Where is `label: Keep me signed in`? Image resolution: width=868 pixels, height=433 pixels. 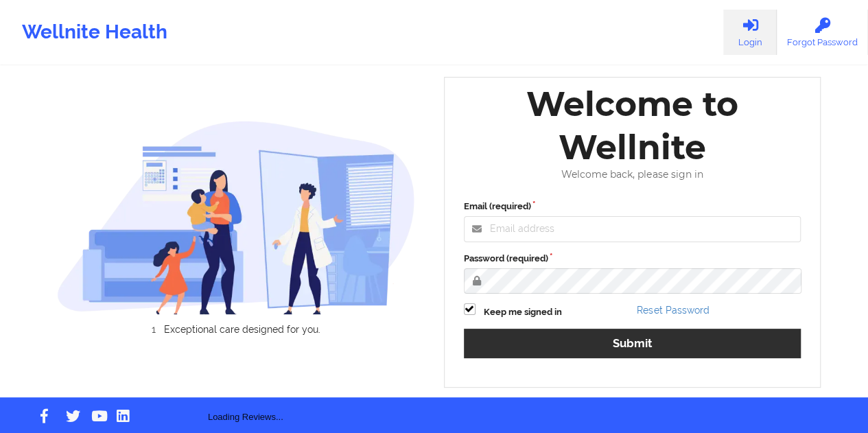 label: Keep me signed in is located at coordinates (523, 312).